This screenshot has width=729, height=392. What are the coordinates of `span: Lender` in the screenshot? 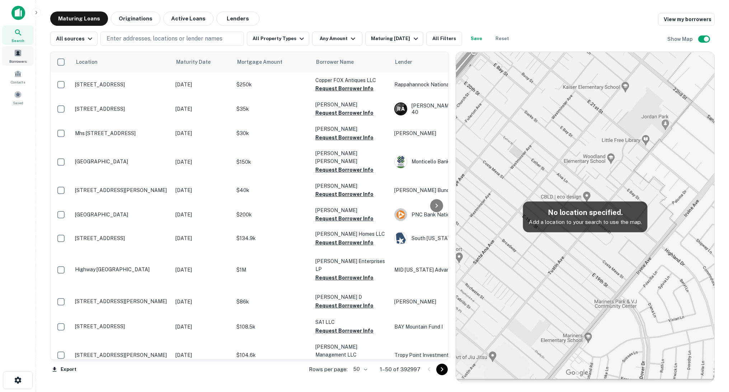 It's located at (404, 62).